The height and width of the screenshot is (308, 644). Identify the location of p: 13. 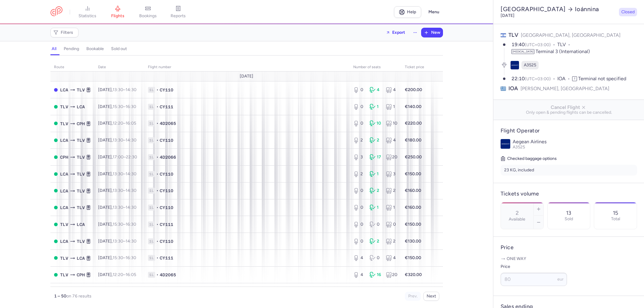
(569, 213).